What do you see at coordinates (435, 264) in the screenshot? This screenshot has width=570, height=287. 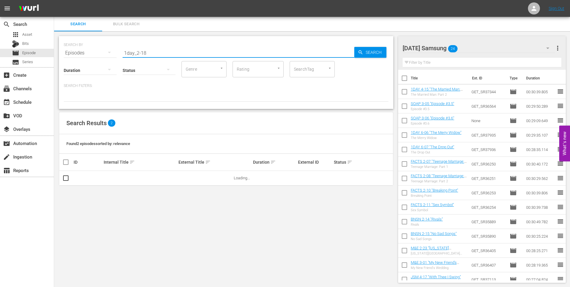 I see `a: M&E 3-01 "My New Friend's Wedding"` at bounding box center [435, 264].